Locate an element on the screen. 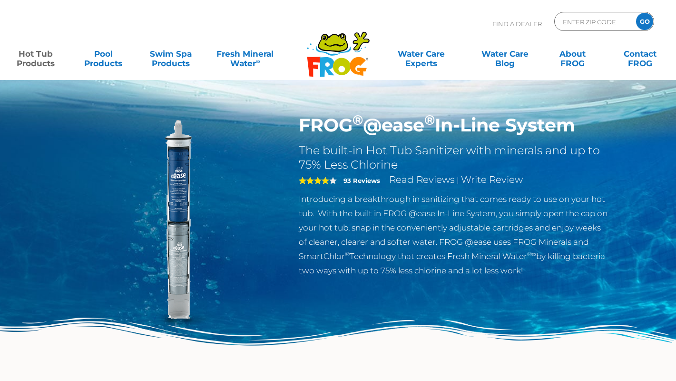 This screenshot has height=381, width=676. h1: FROG @ease In-Line System is located at coordinates (454, 125).